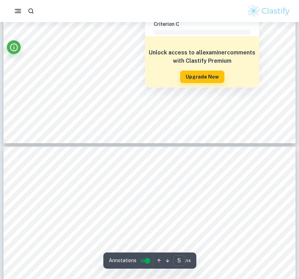 Image resolution: width=299 pixels, height=279 pixels. Describe the element at coordinates (202, 77) in the screenshot. I see `button: Upgrade Now` at that location.